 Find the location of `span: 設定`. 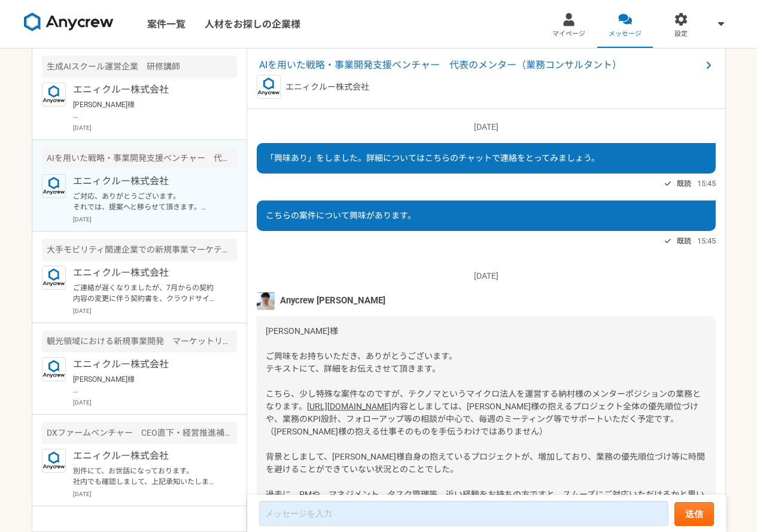

span: 設定 is located at coordinates (681, 34).